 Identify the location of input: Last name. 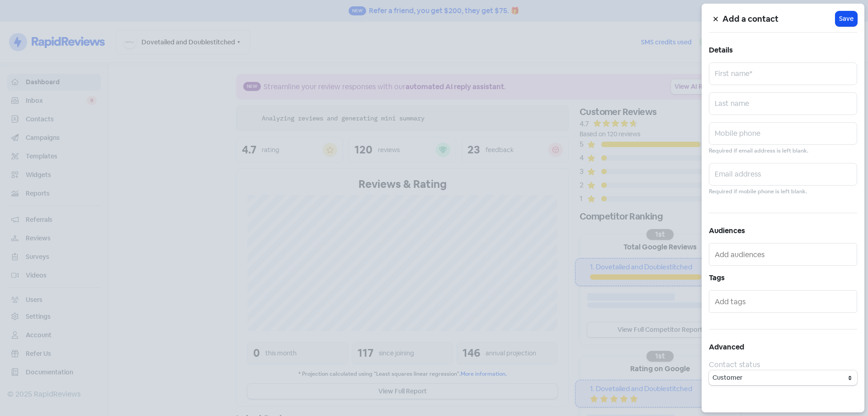
(784, 104).